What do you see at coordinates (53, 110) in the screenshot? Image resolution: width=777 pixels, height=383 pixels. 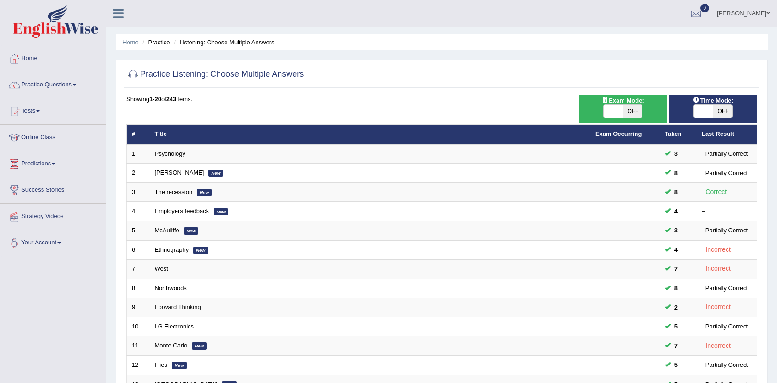 I see `a: Tests` at bounding box center [53, 110].